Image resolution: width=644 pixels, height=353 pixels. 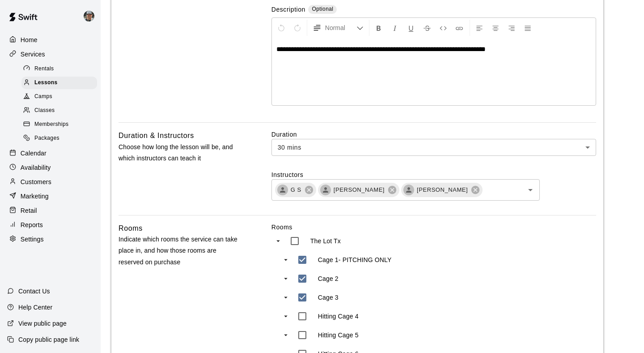 I want to click on button: Format Strikethrough, so click(x=427, y=28).